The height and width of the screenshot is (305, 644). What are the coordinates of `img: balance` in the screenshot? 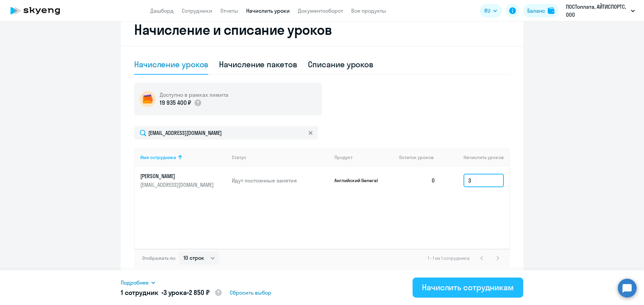 It's located at (551, 11).